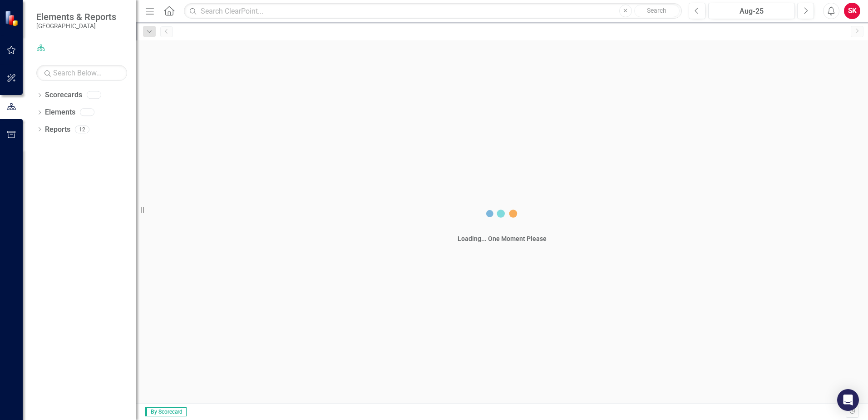 The image size is (868, 420). Describe the element at coordinates (852, 11) in the screenshot. I see `button: SK` at that location.